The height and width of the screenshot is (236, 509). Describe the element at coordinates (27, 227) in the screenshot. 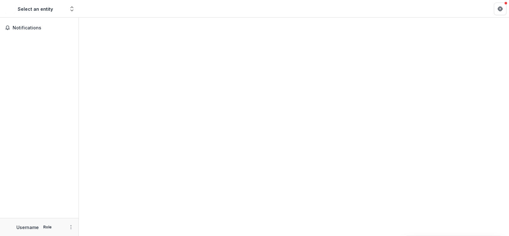

I see `p: Username` at that location.